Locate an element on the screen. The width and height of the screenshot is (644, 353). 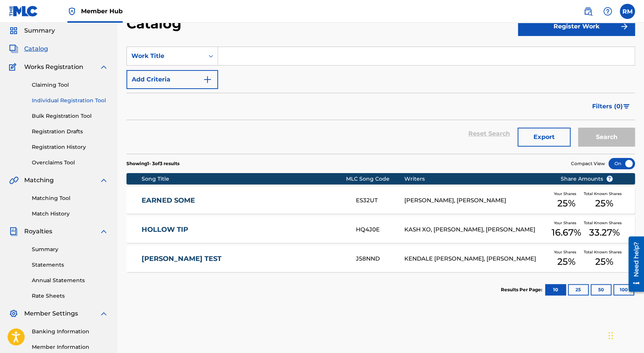
div: Song Title is located at coordinates (244, 179).